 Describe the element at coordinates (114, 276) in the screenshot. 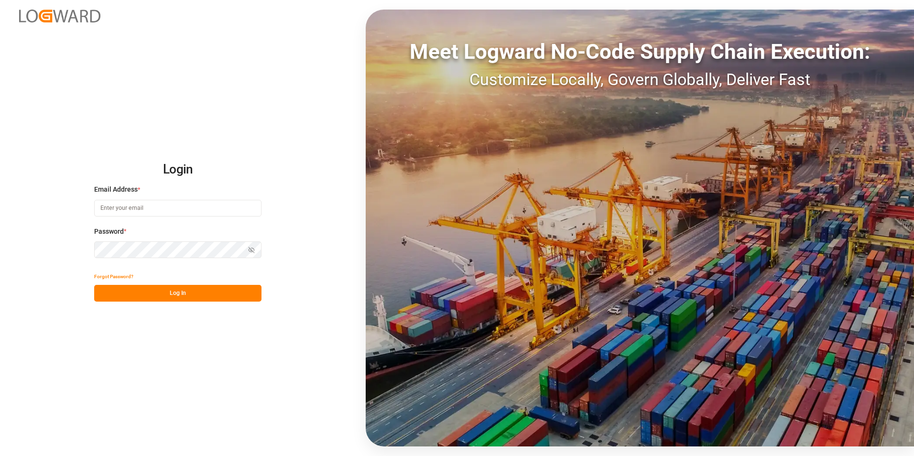

I see `button: Forgot Password?` at that location.